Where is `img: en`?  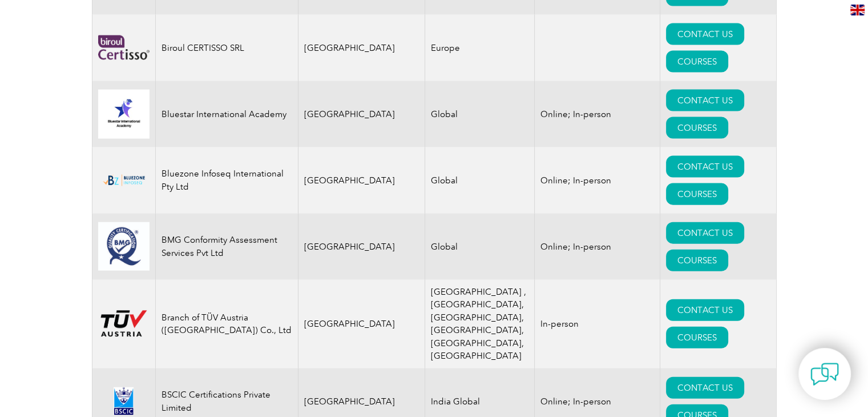
img: en is located at coordinates (857, 10).